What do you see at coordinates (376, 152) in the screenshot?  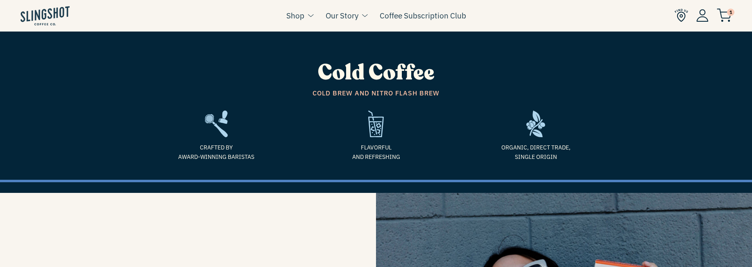 I see `span: Flavorful and refreshing` at bounding box center [376, 152].